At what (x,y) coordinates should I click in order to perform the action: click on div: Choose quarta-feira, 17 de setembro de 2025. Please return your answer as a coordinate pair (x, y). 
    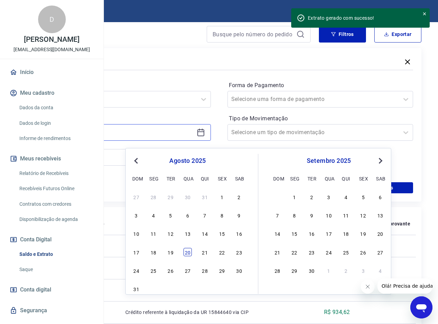
    Looking at the image, I should click on (329, 234).